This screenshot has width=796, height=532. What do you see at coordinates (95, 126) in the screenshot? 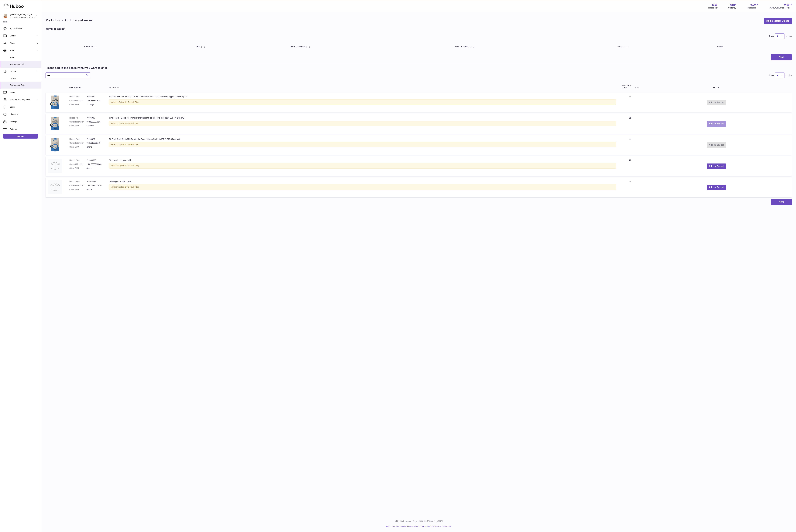
I see `dd: Goatand` at bounding box center [95, 126].